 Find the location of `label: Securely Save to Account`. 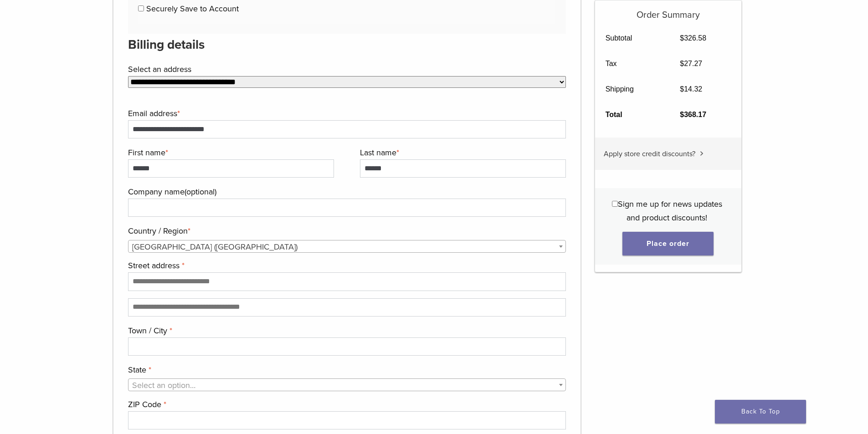

label: Securely Save to Account is located at coordinates (193, 9).